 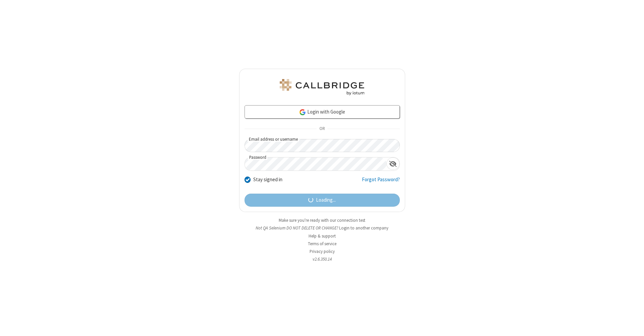 I want to click on a: Privacy policy, so click(x=322, y=252).